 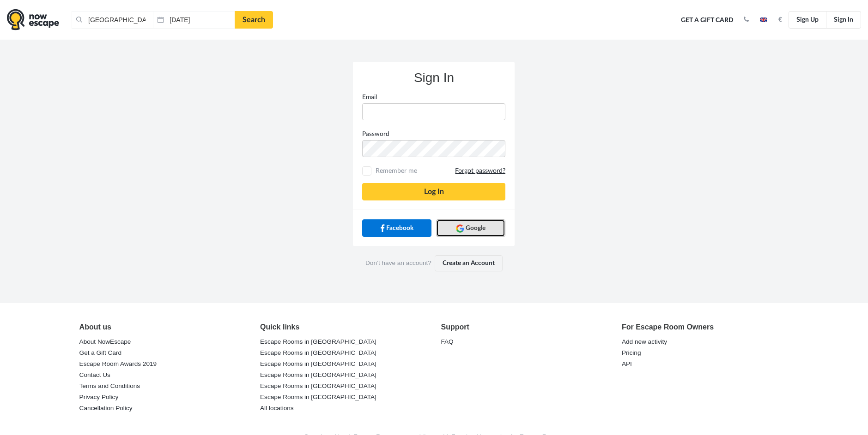 What do you see at coordinates (627, 365) in the screenshot?
I see `a: API` at bounding box center [627, 365].